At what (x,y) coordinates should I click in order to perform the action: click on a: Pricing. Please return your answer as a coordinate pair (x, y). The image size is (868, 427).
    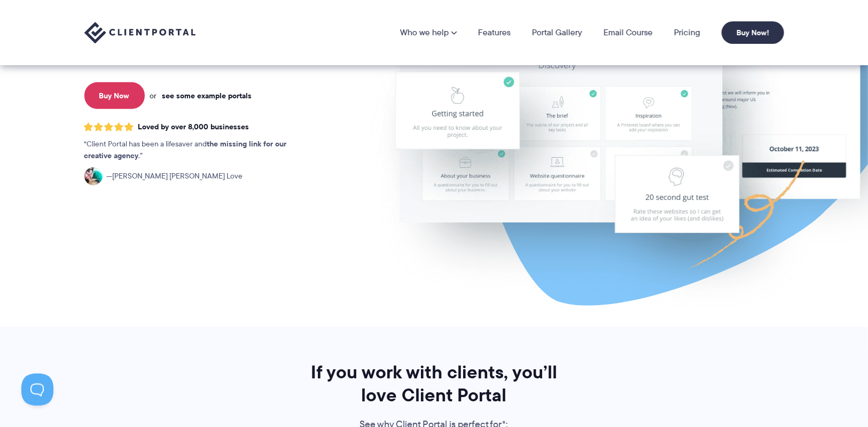
    Looking at the image, I should click on (686, 33).